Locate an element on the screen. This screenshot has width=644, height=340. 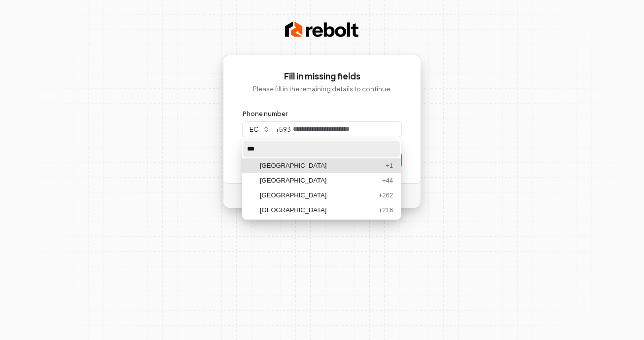
p: + 44 is located at coordinates (387, 180).